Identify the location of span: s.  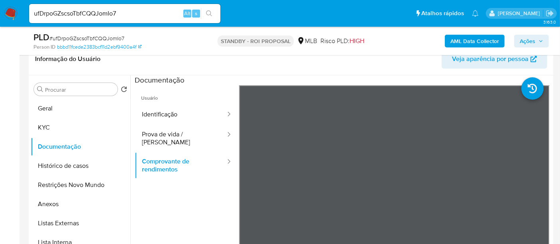
(196, 13).